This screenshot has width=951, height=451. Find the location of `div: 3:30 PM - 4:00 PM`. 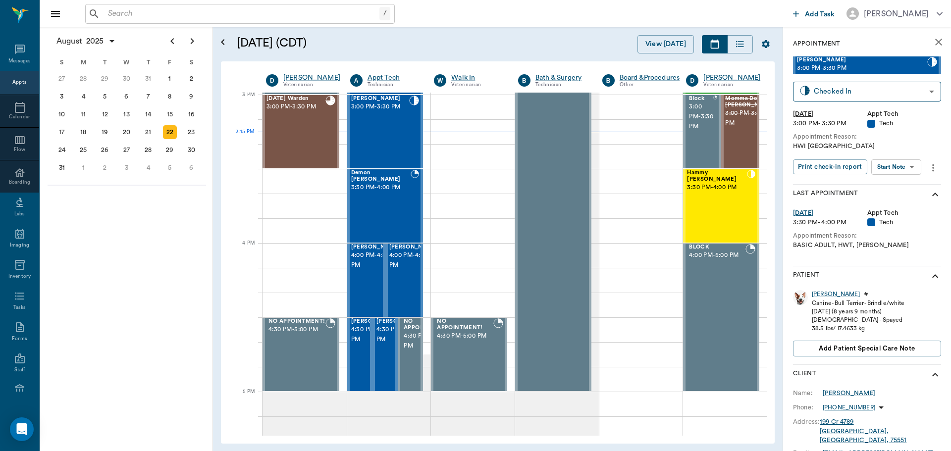

div: 3:30 PM - 4:00 PM is located at coordinates (830, 222).